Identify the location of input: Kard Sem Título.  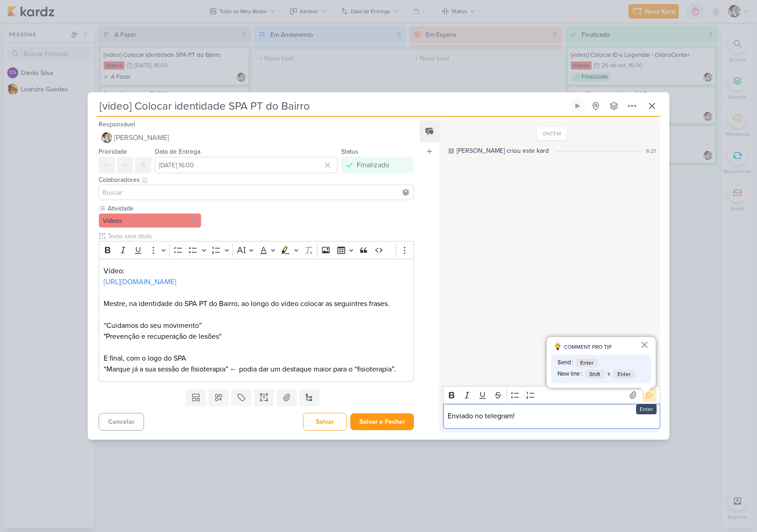
(332, 106).